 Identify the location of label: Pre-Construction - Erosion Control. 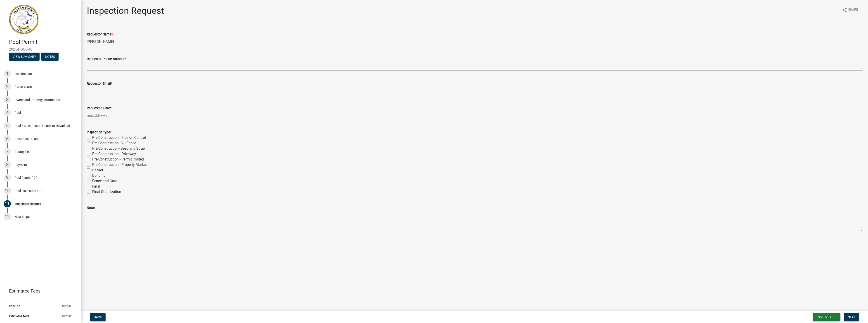
(119, 138).